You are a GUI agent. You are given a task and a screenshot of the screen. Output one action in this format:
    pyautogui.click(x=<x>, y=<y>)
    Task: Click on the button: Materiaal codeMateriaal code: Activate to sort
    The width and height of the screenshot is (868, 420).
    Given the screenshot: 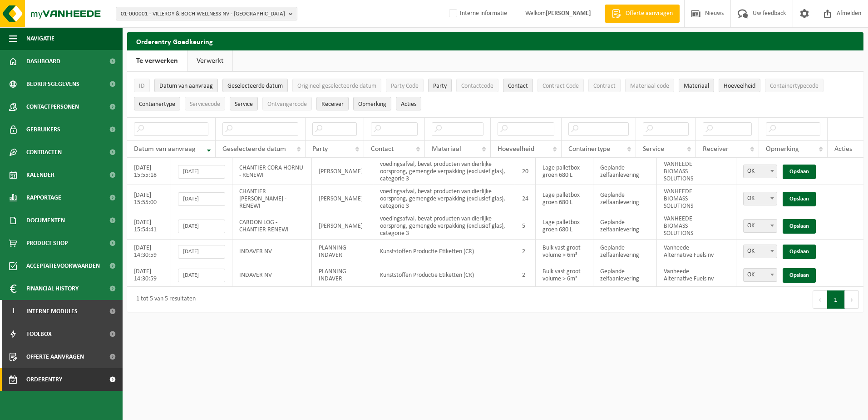 What is the action you would take?
    pyautogui.click(x=650, y=85)
    